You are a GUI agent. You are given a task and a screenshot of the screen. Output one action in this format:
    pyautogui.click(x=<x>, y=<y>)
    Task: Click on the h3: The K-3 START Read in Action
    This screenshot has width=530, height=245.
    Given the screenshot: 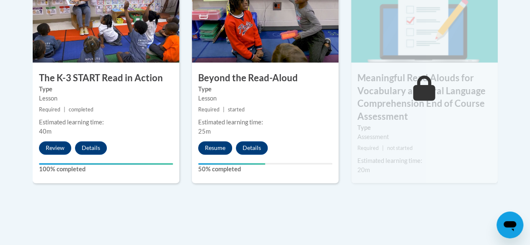 What is the action you would take?
    pyautogui.click(x=106, y=78)
    